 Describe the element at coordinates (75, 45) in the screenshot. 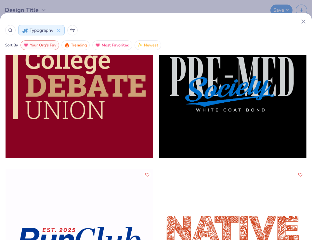

I see `button: Trending` at that location.